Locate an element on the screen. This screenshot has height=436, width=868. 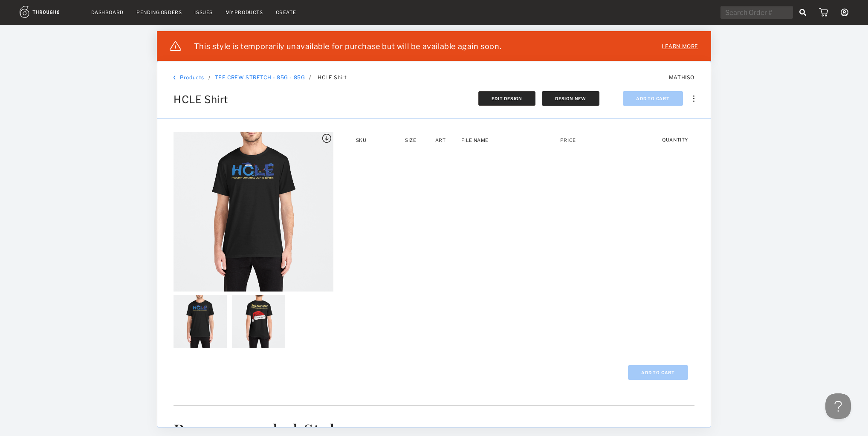
div: Issues is located at coordinates (204, 13).